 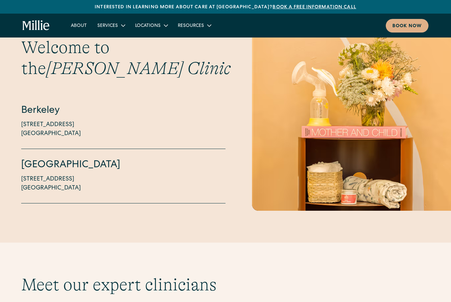 I want to click on h2: Meet our expert clinicians, so click(x=226, y=284).